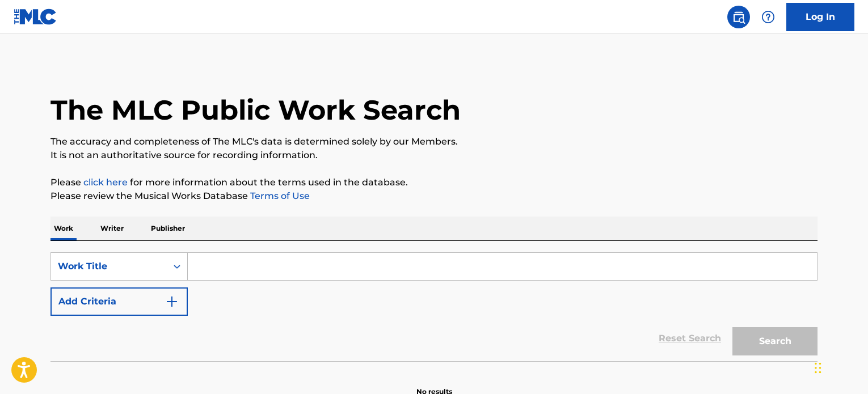 The width and height of the screenshot is (868, 394). Describe the element at coordinates (738, 17) in the screenshot. I see `img: search` at that location.